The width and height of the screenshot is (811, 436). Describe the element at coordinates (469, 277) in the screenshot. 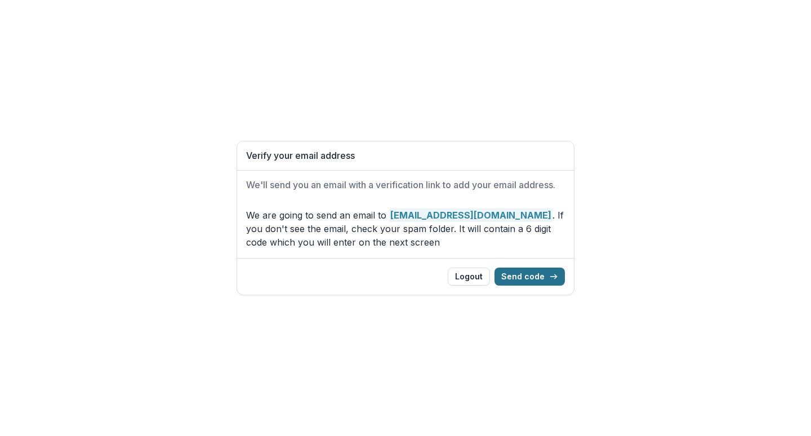

I see `button: Logout` at that location.